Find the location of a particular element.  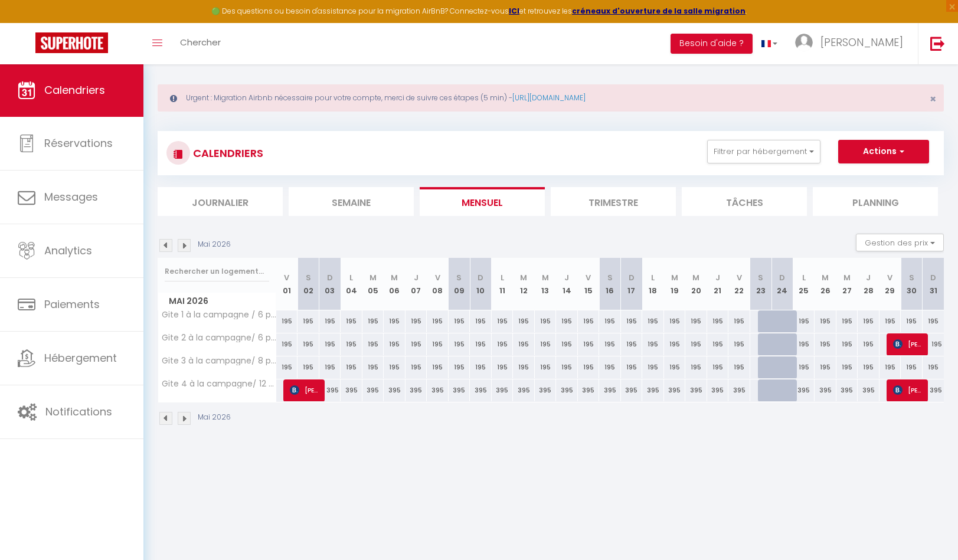

th: 20 is located at coordinates (697, 284).